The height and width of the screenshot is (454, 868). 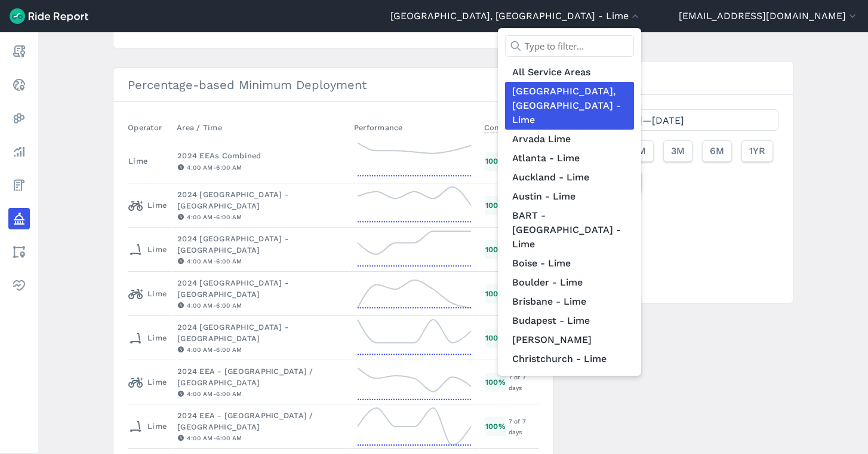 What do you see at coordinates (570, 283) in the screenshot?
I see `a: Boulder - Lime` at bounding box center [570, 283].